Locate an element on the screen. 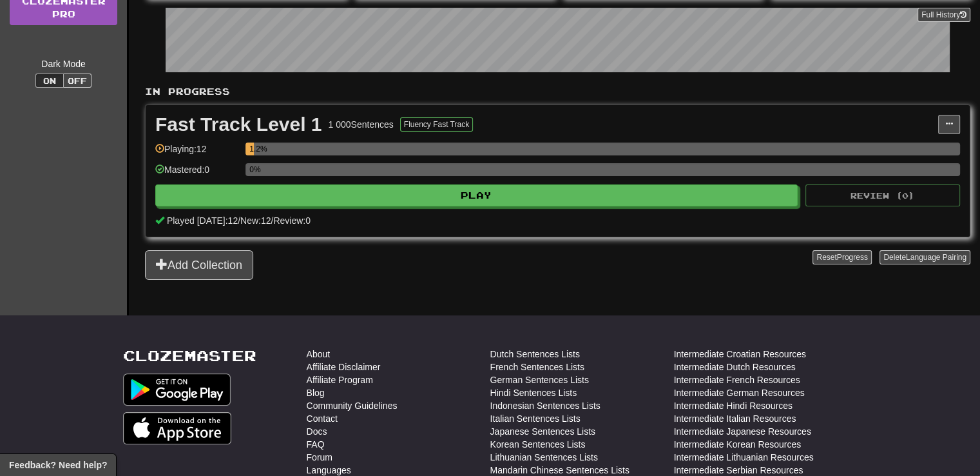 This screenshot has width=980, height=476. a: Dutch Sentences Lists is located at coordinates (534, 354).